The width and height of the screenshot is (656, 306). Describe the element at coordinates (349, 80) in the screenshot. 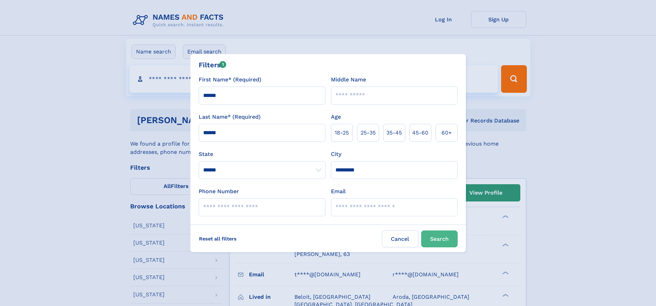

I see `label: Middle Name` at that location.